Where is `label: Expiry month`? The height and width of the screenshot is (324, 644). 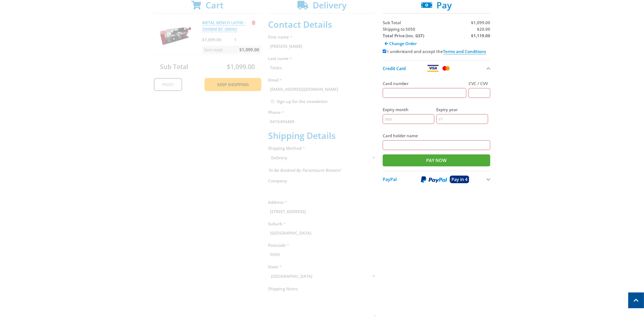 label: Expiry month is located at coordinates (408, 109).